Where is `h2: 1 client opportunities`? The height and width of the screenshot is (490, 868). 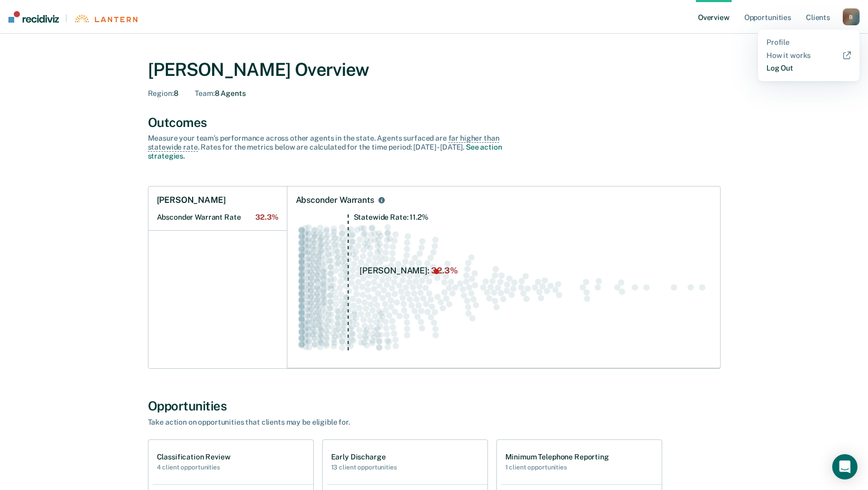
h2: 1 client opportunities is located at coordinates (557, 467).